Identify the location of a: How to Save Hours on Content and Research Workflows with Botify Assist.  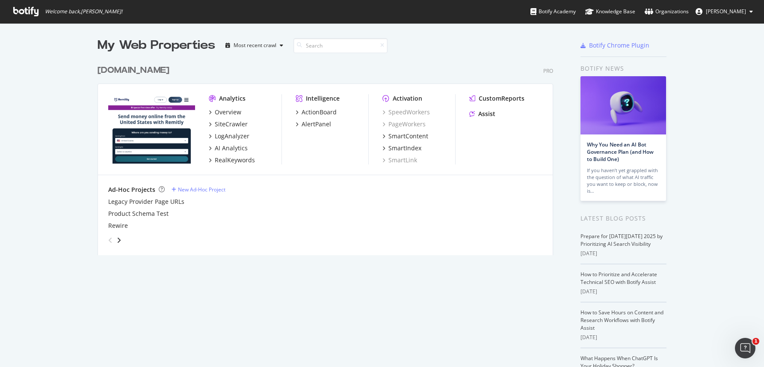
(622, 320).